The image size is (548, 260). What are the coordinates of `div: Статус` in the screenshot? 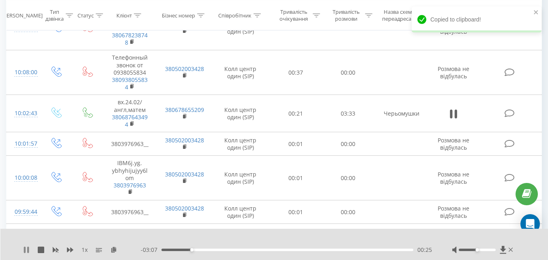 It's located at (86, 15).